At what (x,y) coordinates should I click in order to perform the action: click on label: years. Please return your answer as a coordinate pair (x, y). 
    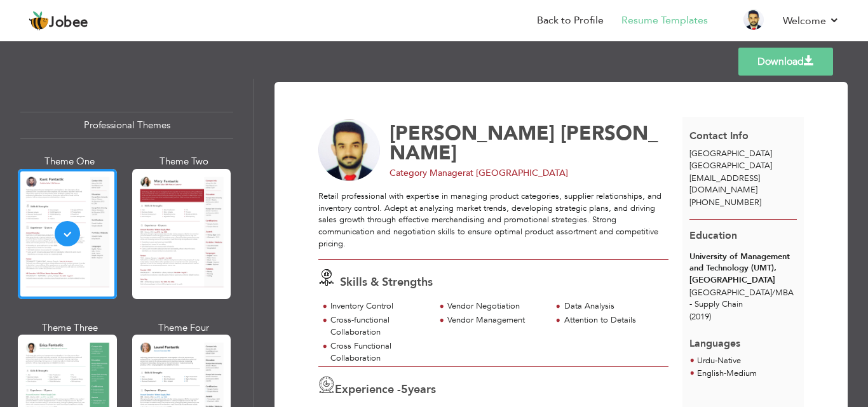
    Looking at the image, I should click on (418, 390).